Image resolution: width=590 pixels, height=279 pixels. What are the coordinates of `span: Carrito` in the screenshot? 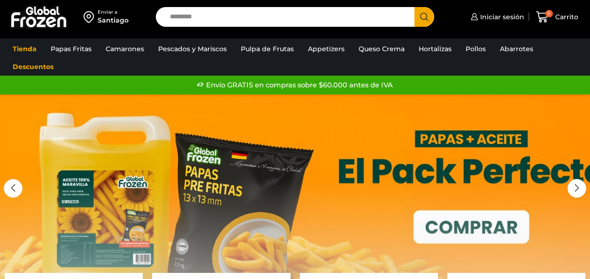 It's located at (565, 17).